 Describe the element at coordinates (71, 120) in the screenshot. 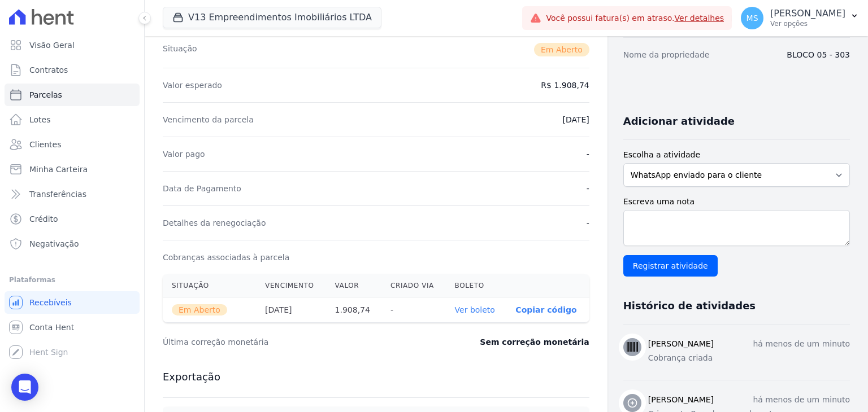

I see `a: Lotes` at that location.